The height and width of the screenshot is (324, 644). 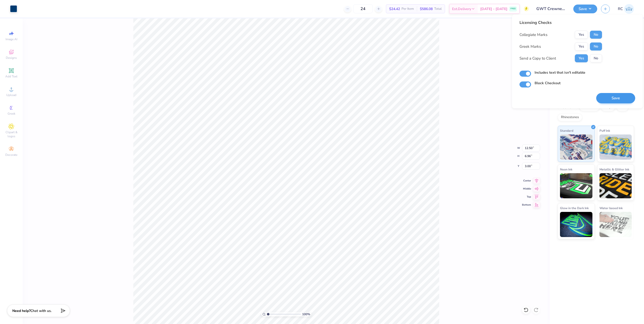 What do you see at coordinates (560, 72) in the screenshot?
I see `label: Includes text that isn't editable` at bounding box center [560, 72].